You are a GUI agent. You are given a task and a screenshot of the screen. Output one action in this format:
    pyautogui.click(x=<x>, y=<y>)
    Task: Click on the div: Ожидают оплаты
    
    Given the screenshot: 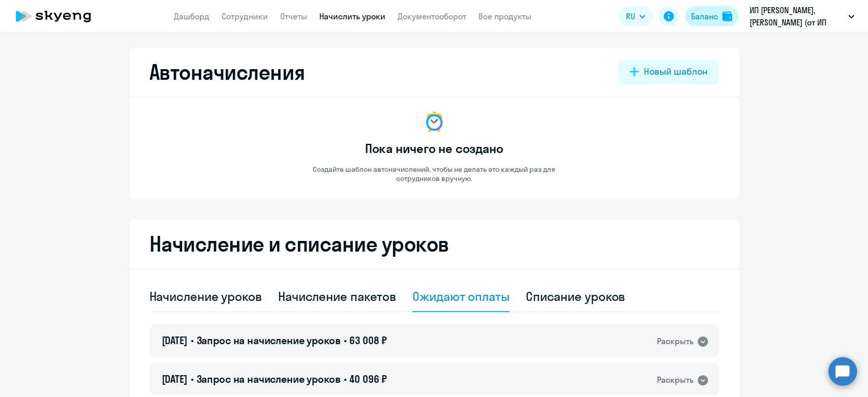 What is the action you would take?
    pyautogui.click(x=461, y=297)
    